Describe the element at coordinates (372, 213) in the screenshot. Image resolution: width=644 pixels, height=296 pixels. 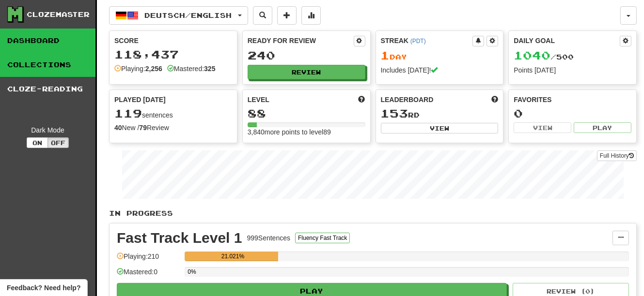
I see `p: In Progress` at that location.